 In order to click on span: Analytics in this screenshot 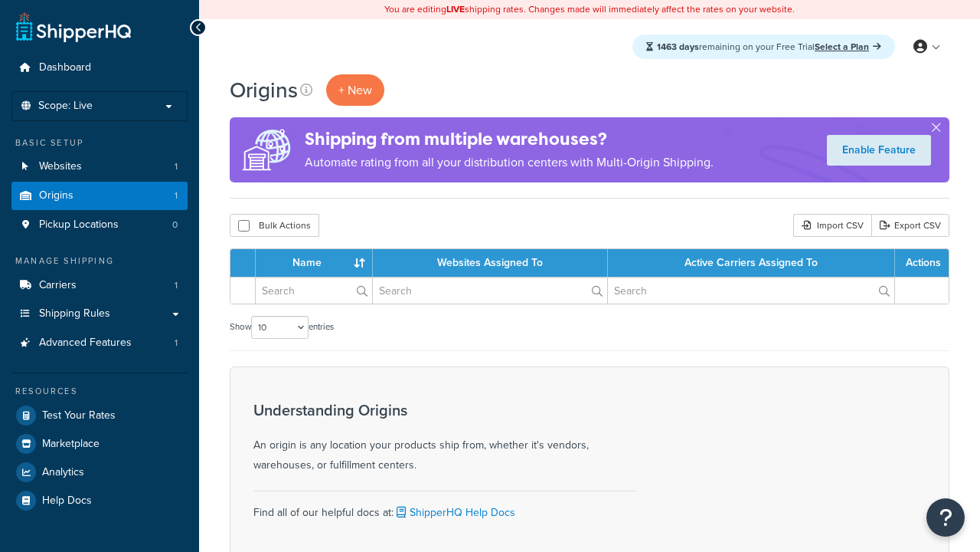, I will do `click(63, 472)`.